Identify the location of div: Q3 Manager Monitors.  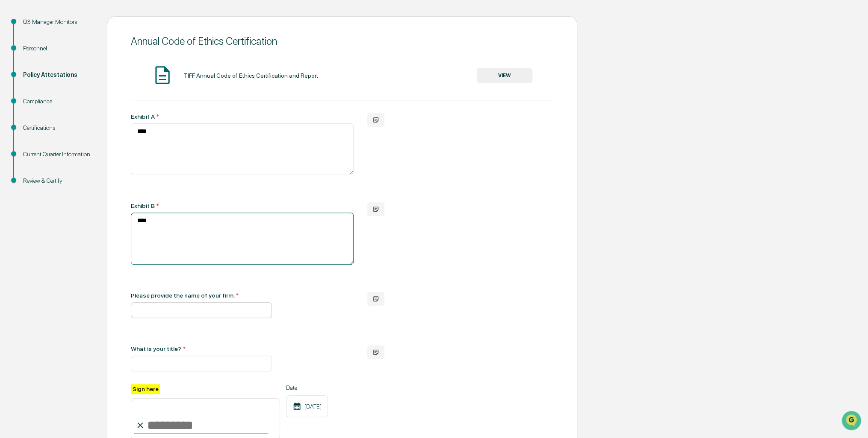
(58, 22).